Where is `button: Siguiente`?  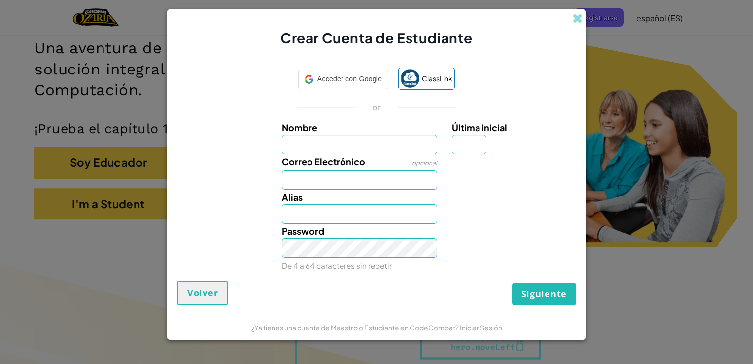
button: Siguiente is located at coordinates (544, 294).